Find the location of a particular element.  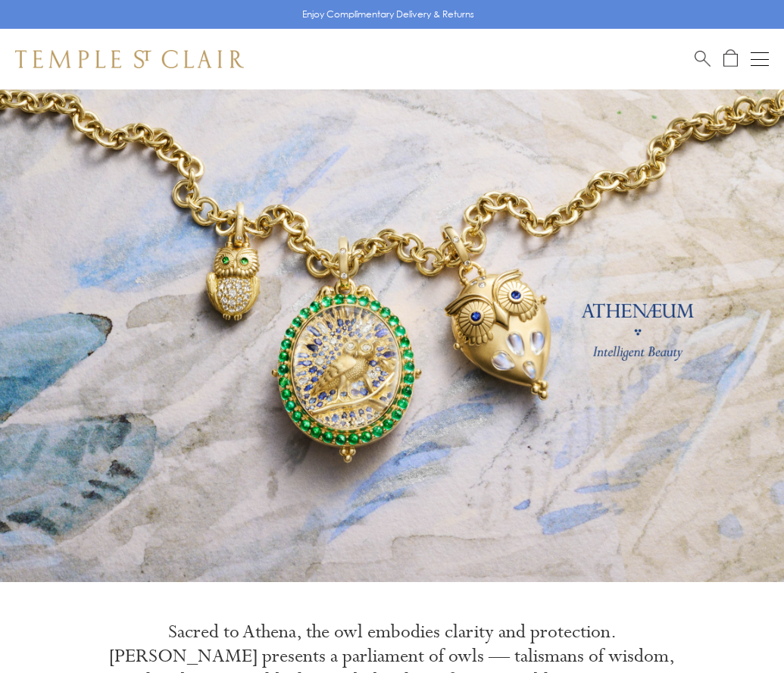

a: Open Shopping Bag is located at coordinates (731, 58).